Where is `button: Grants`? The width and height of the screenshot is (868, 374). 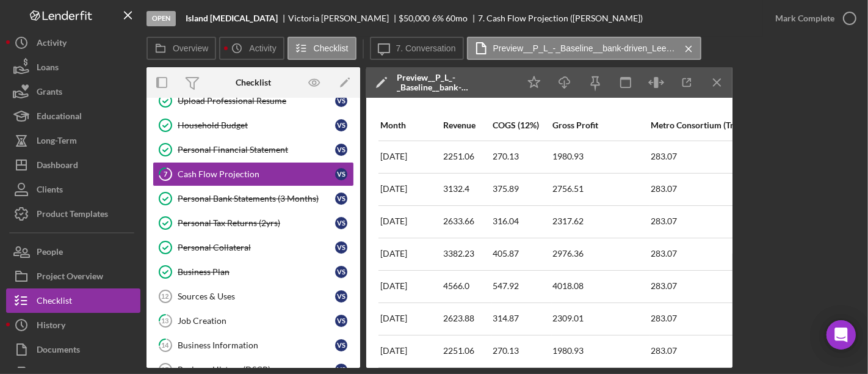
button: Grants is located at coordinates (73, 92).